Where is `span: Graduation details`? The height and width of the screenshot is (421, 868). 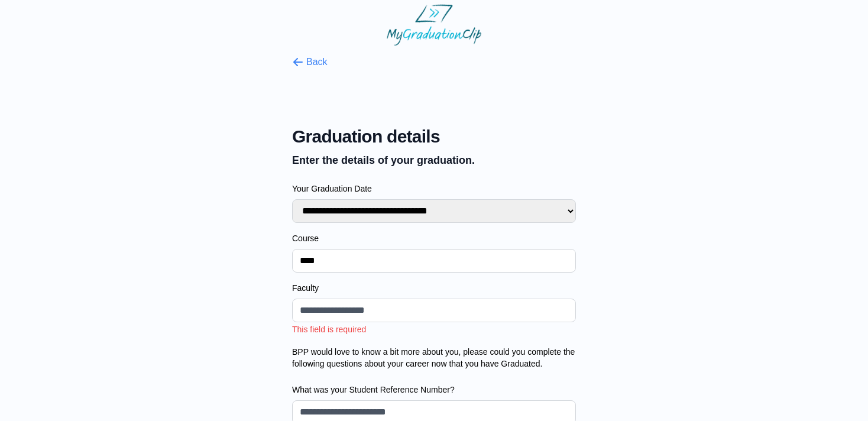
span: Graduation details is located at coordinates (434, 137).